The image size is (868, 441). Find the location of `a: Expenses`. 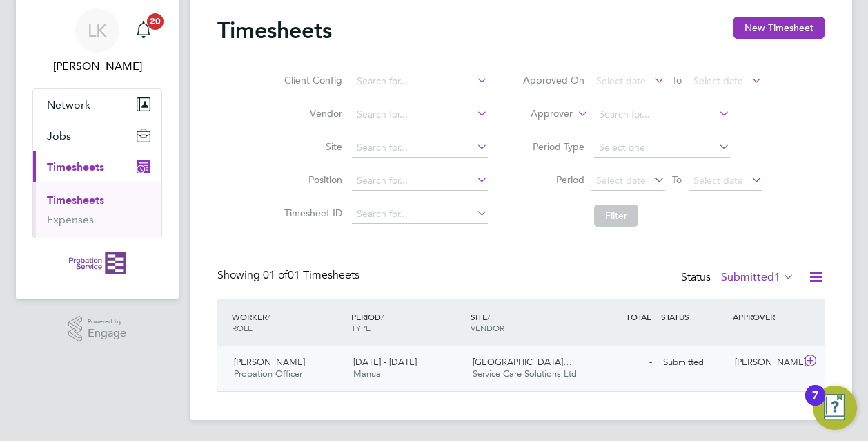

a: Expenses is located at coordinates (71, 219).